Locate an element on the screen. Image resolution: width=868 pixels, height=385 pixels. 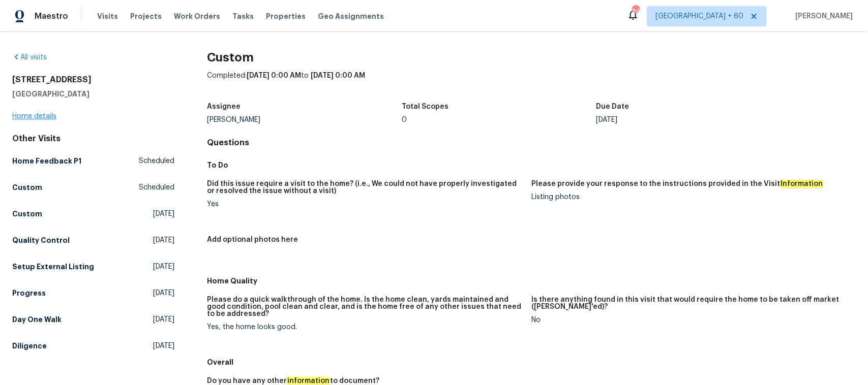
span: Properties is located at coordinates (286, 17).